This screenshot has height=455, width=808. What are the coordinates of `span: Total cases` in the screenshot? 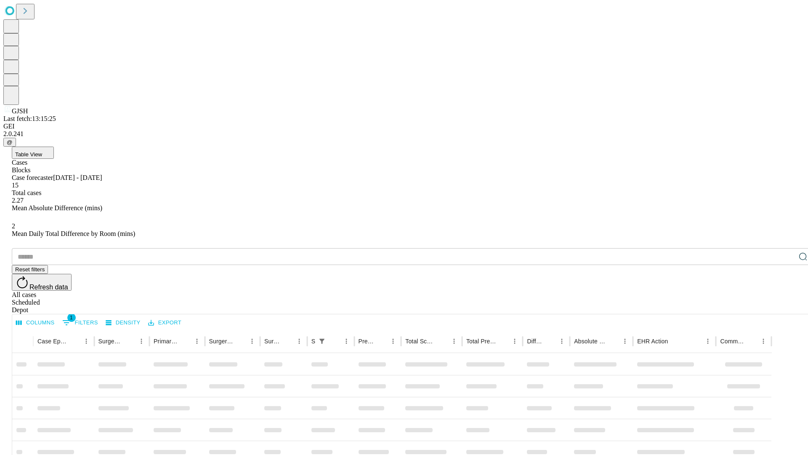 It's located at (27, 192).